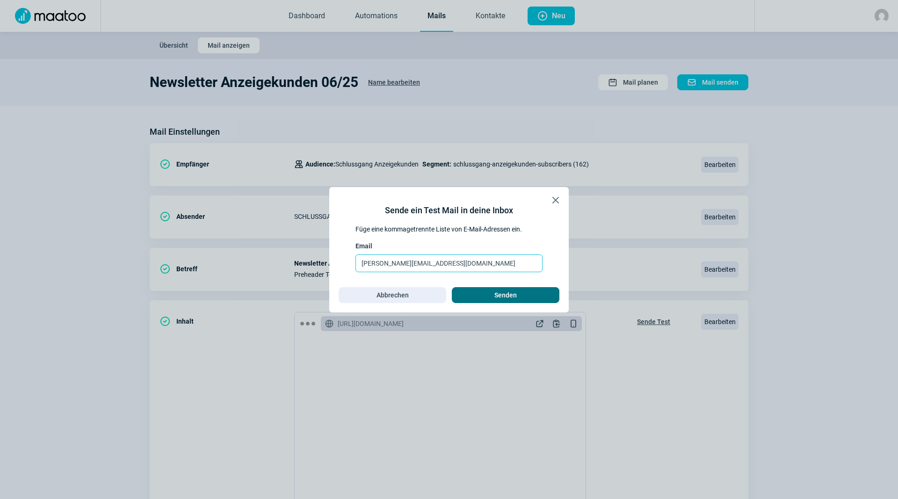 This screenshot has height=499, width=898. What do you see at coordinates (449, 229) in the screenshot?
I see `div: Füge eine kommagetrennte Liste von E-Mail-Adressen ein.` at bounding box center [449, 229].